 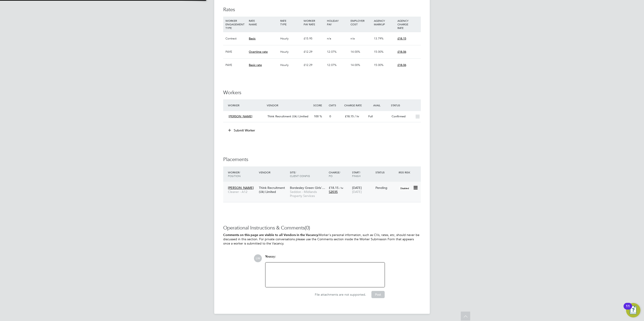 What do you see at coordinates (378, 105) in the screenshot?
I see `div: Avail` at bounding box center [378, 105].